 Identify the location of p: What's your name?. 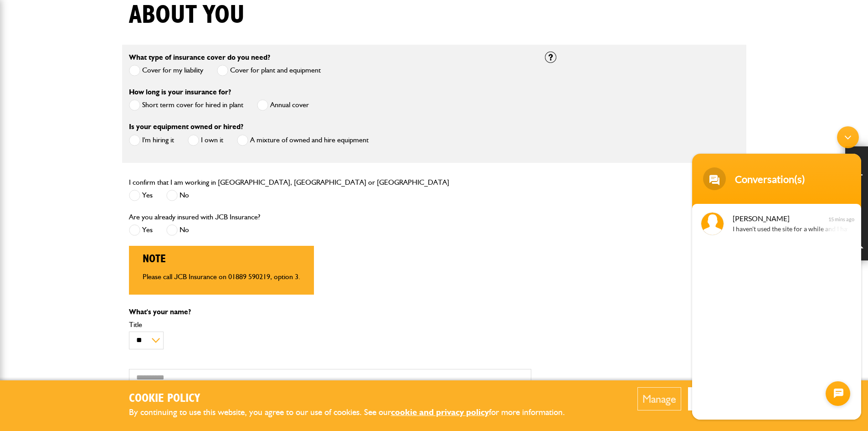
(330, 312).